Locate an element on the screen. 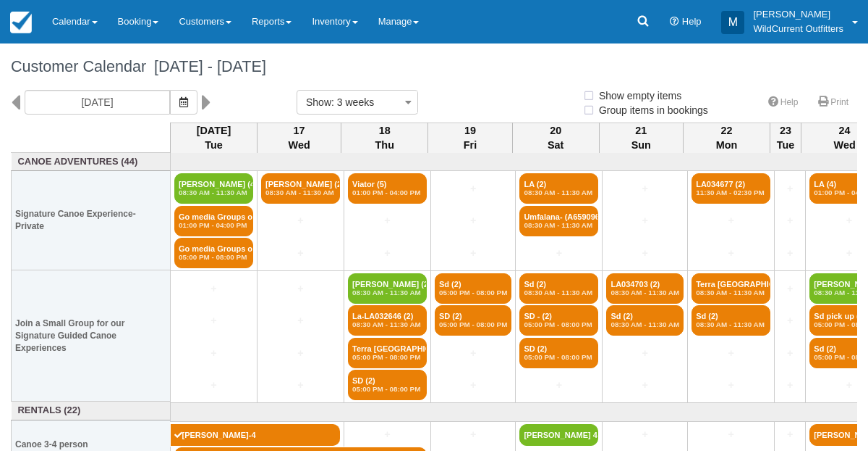 The image size is (868, 456). a: Canoe Adventures (44) is located at coordinates (91, 161).